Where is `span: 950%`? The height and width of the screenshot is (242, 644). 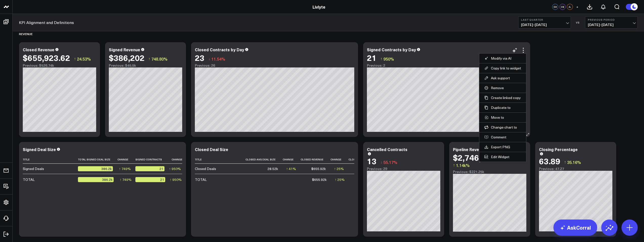 span: 950% is located at coordinates (389, 59).